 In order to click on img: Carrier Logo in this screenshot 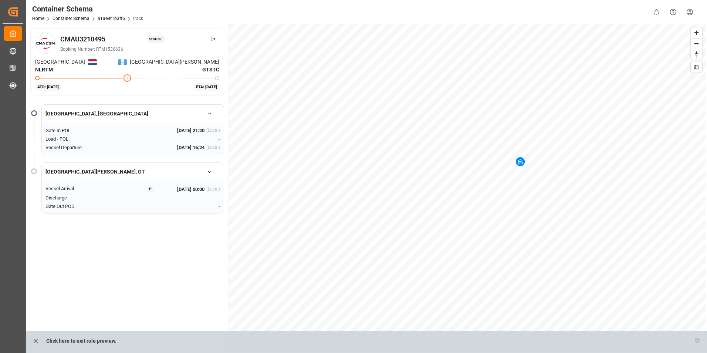, I will do `click(45, 43)`.